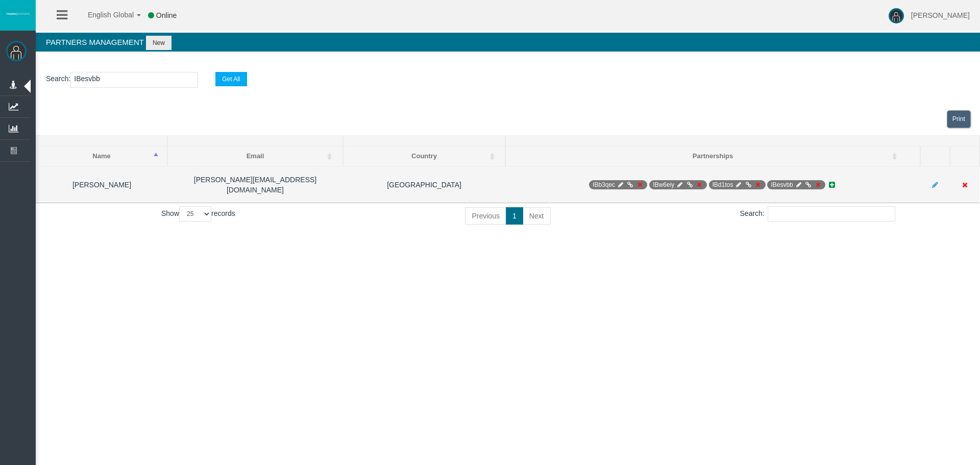 This screenshot has height=465, width=980. Describe the element at coordinates (231, 79) in the screenshot. I see `button: Get All` at that location.